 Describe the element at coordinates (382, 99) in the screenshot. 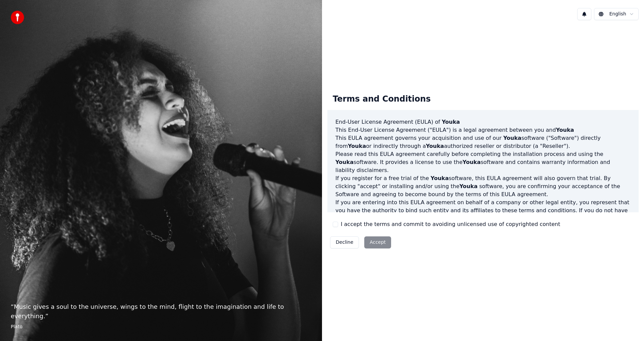

I see `div: Terms and Conditions` at that location.